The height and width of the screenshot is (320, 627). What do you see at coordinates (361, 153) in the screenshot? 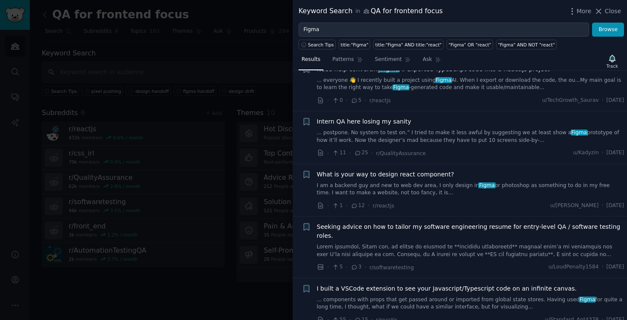
I see `span: 25` at bounding box center [361, 153].